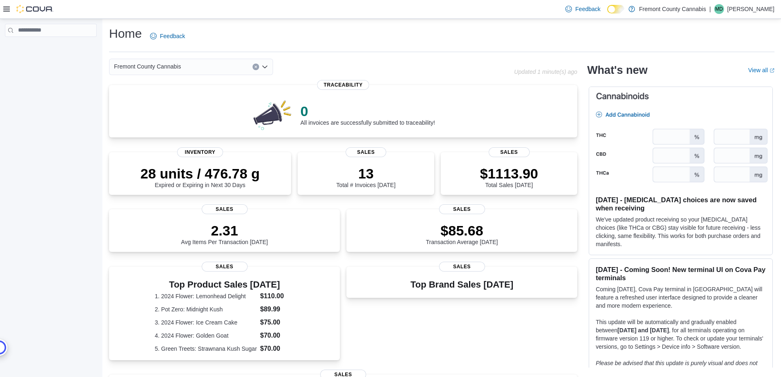  What do you see at coordinates (762, 70) in the screenshot?
I see `a: View allExternal link` at bounding box center [762, 70].